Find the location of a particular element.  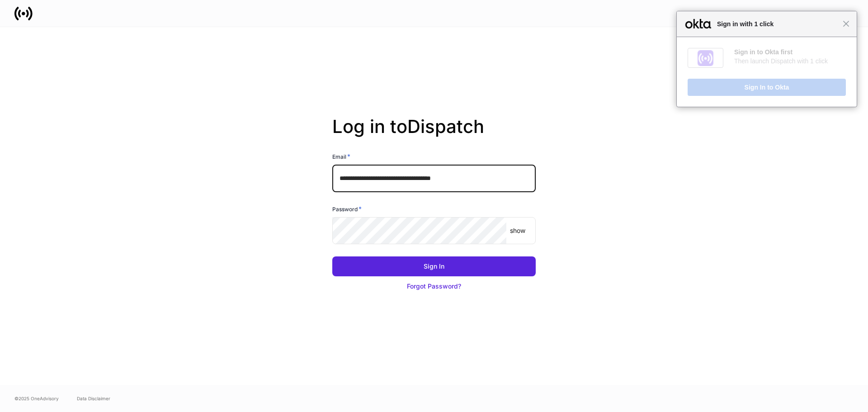

h2: Log in to Dispatch is located at coordinates (434, 134).